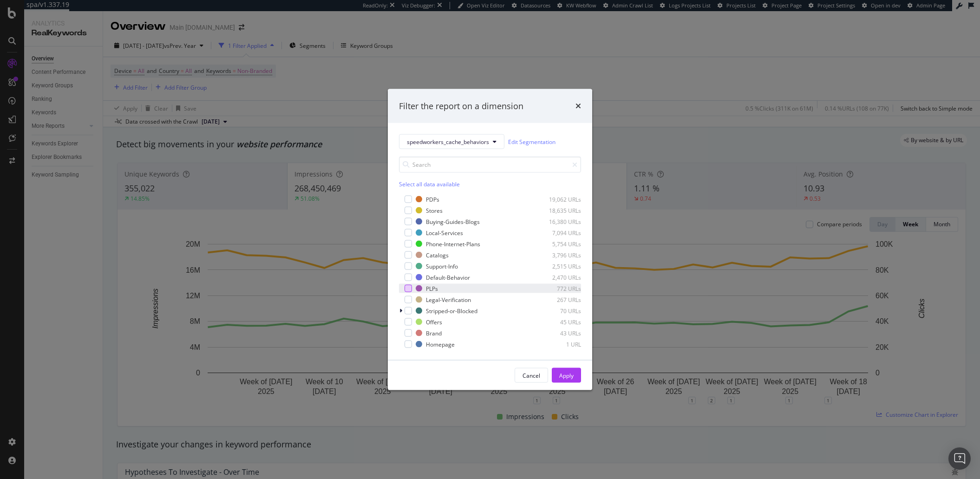 The width and height of the screenshot is (980, 479). I want to click on div: 19,062 URLs, so click(558, 199).